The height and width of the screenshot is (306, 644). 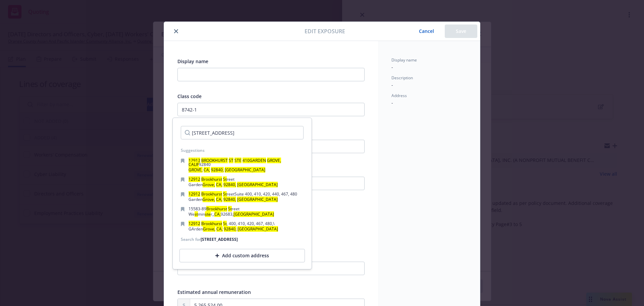 I want to click on mark: 410GARDEN, so click(x=254, y=160).